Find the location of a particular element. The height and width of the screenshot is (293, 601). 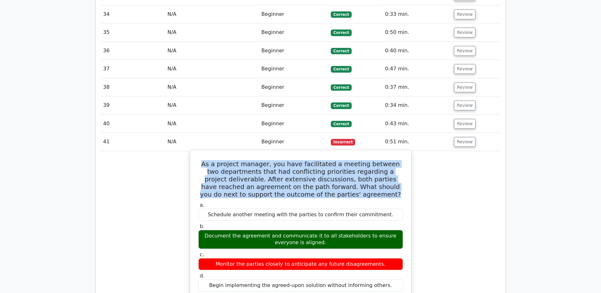

span: c. is located at coordinates (202, 254).